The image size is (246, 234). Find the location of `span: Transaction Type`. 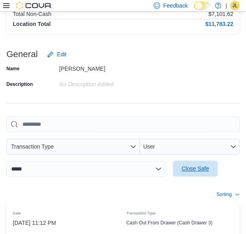

span: Transaction Type is located at coordinates (32, 147).